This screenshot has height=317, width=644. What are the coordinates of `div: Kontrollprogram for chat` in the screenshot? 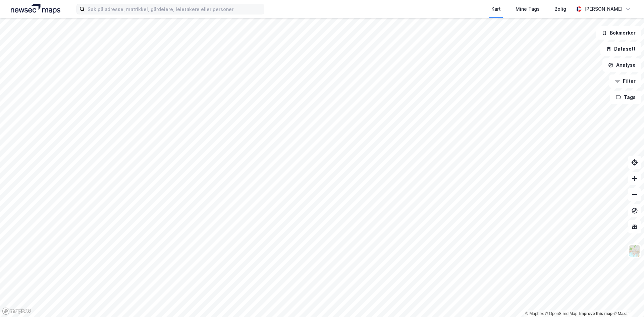 It's located at (627, 301).